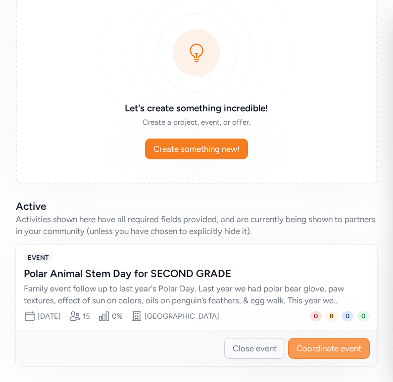 This screenshot has width=393, height=382. I want to click on div: Activities shown here have all required fields provided, and are currently being shown to partner..., so click(197, 225).